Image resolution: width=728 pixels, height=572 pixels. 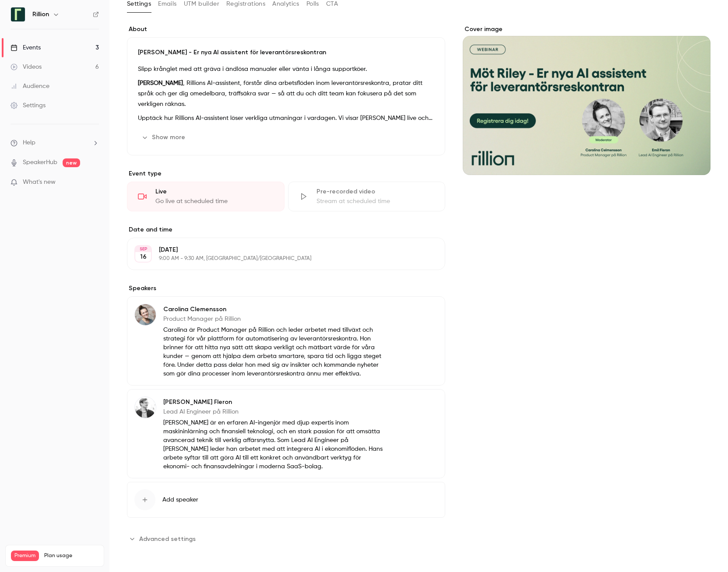 What do you see at coordinates (286, 69) in the screenshot?
I see `p: Slipp krånglet med att gräva i ändlösa manualer eller vänta i långa supportköer.` at bounding box center [286, 69].